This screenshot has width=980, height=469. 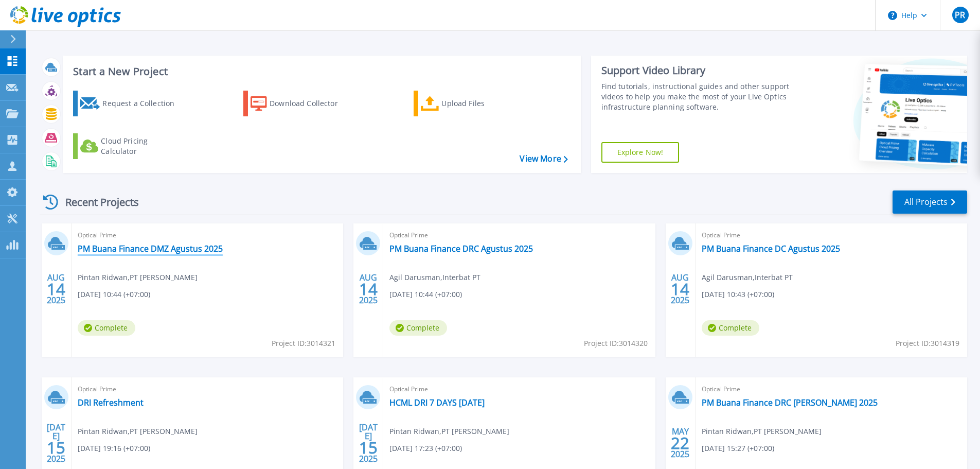 I want to click on a: DRI Refreshment, so click(x=111, y=402).